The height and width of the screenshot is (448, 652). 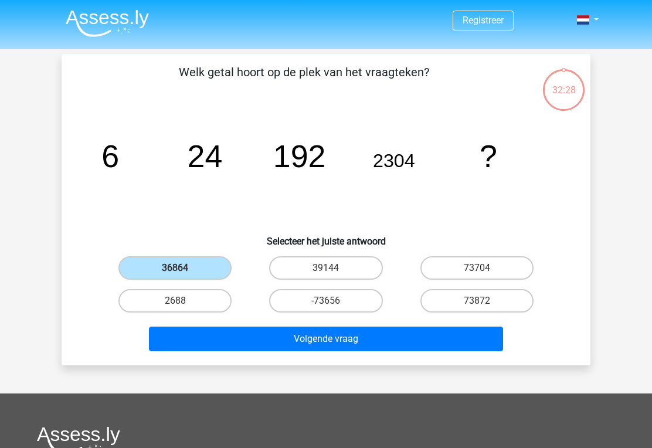 I want to click on tspan: 192, so click(x=300, y=156).